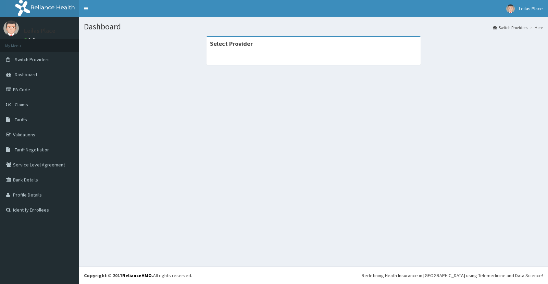 The height and width of the screenshot is (284, 548). What do you see at coordinates (118, 276) in the screenshot?
I see `strong: Copyright © 2017 .` at bounding box center [118, 276].